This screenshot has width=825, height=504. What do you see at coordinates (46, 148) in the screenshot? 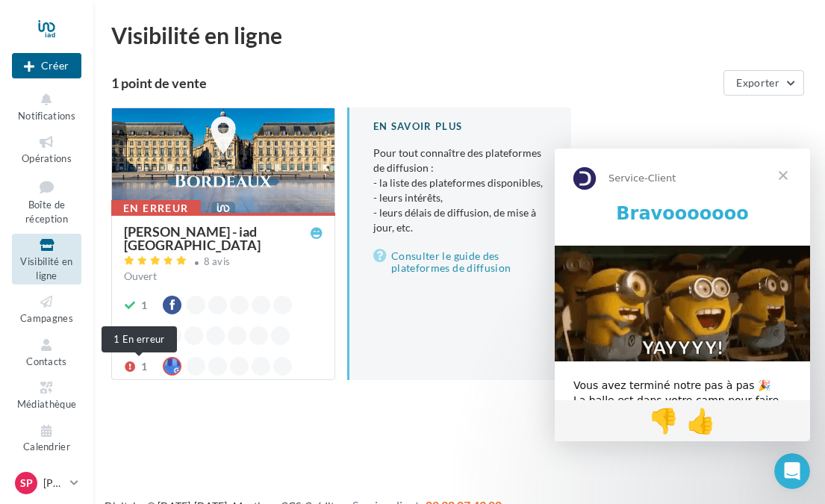
I see `a: Opérations` at bounding box center [46, 148].